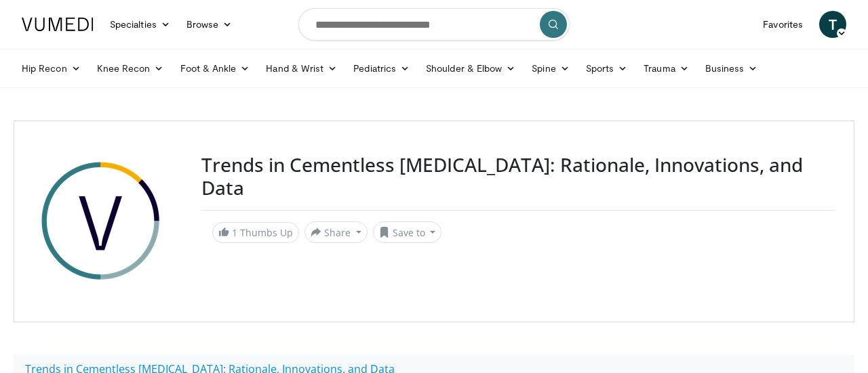  What do you see at coordinates (235, 232) in the screenshot?
I see `span: 1` at bounding box center [235, 232].